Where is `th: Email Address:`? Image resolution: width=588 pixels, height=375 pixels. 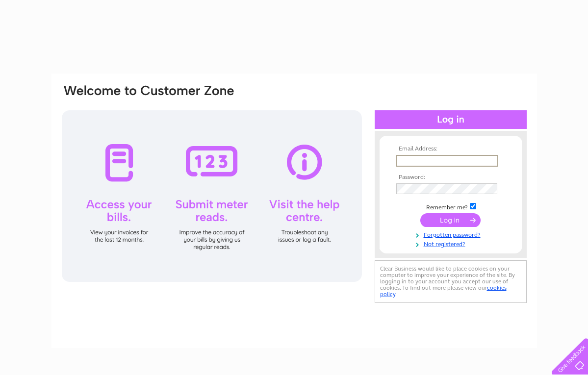
th: Email Address: is located at coordinates (451, 149).